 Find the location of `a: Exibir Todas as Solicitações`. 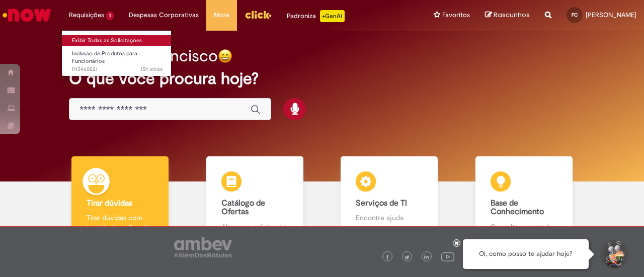

a: Exibir Todas as Solicitações is located at coordinates (117, 41).